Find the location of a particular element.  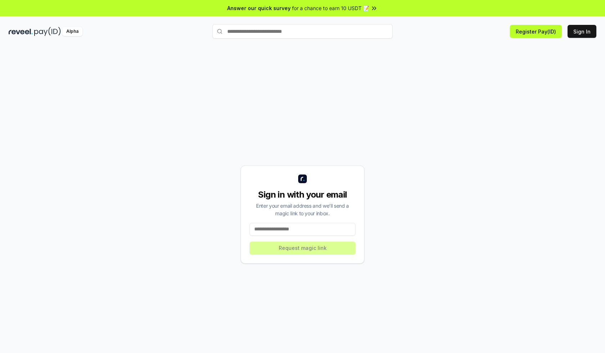

span: Answer our quick survey is located at coordinates (259, 8).